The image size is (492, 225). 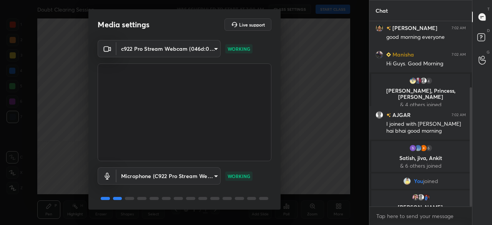 I want to click on p: Chat, so click(x=382, y=10).